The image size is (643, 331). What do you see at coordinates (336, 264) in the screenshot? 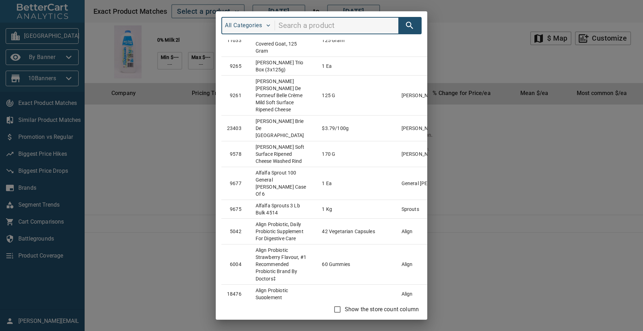
I see `span: 60 Gummies` at bounding box center [336, 264].